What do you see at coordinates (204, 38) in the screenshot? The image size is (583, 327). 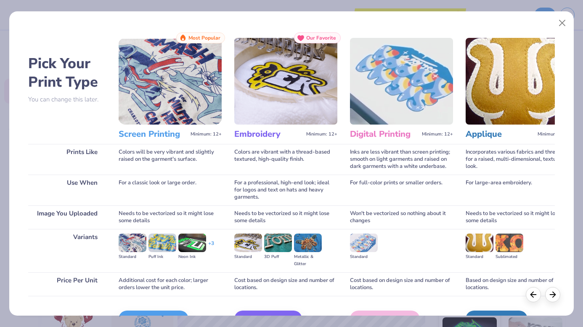 I see `span: Most Popular` at bounding box center [204, 38].